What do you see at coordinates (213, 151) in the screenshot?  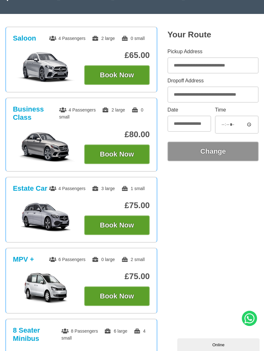 I see `button: Change` at bounding box center [213, 151].